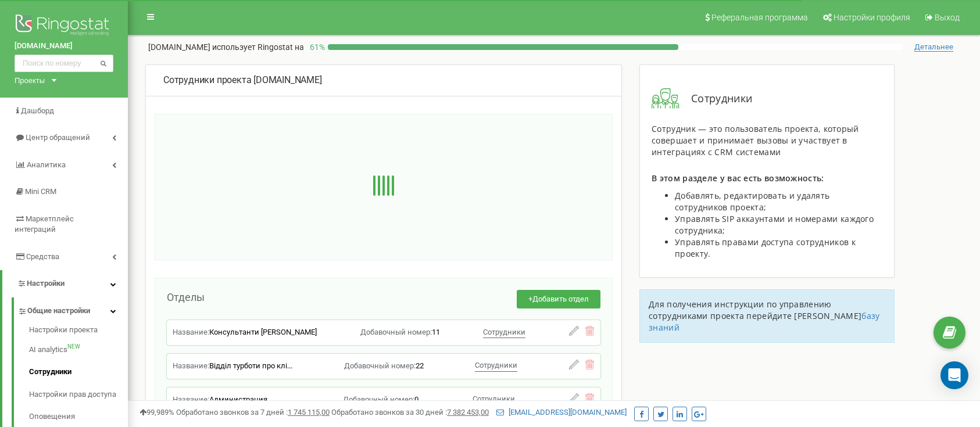  I want to click on span: Mini CRM, so click(41, 191).